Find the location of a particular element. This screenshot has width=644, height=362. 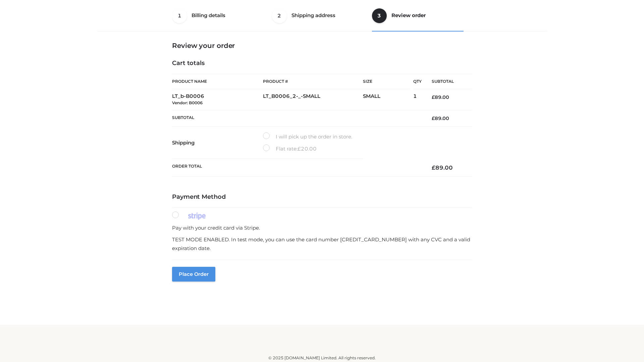

label: Flat rate: is located at coordinates (290, 149).